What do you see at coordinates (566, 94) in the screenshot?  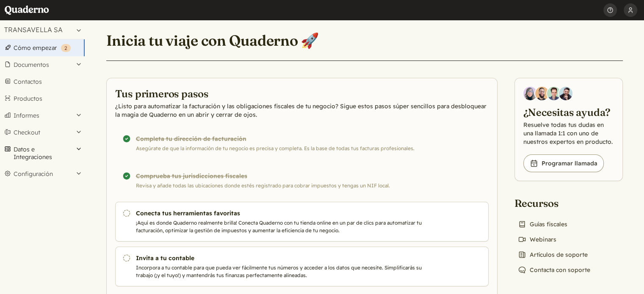 I see `img: Javier Rubio, DevRel at Quaderno` at bounding box center [566, 94].